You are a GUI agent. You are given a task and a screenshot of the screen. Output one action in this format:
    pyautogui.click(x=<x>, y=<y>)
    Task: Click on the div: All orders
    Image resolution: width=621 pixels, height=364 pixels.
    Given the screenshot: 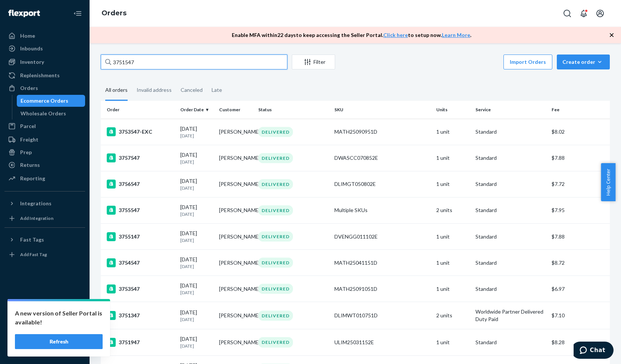 What is the action you would take?
    pyautogui.click(x=116, y=90)
    